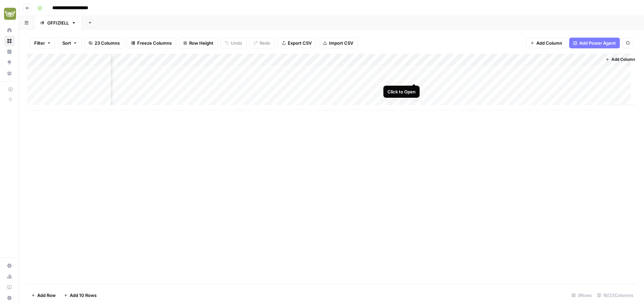  Describe the element at coordinates (9, 41) in the screenshot. I see `a: Browse` at that location.